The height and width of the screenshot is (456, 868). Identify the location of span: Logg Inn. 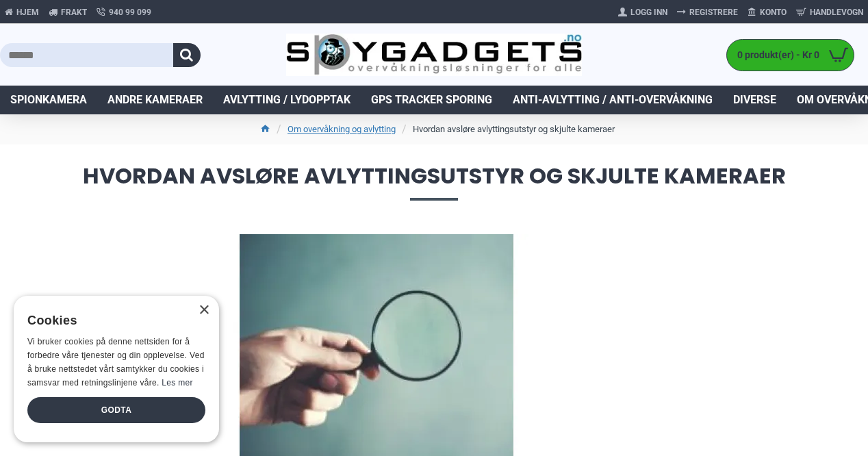
(649, 13).